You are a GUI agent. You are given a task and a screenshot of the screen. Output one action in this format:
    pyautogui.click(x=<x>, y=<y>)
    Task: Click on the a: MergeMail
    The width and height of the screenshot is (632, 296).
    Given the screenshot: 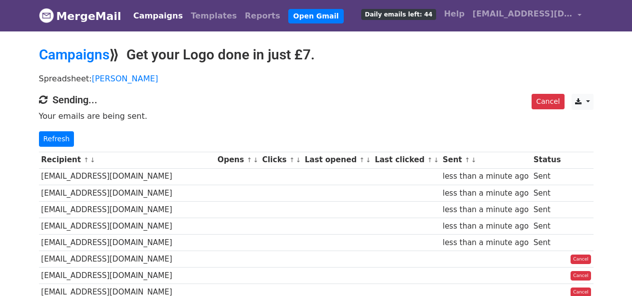 What is the action you would take?
    pyautogui.click(x=80, y=16)
    